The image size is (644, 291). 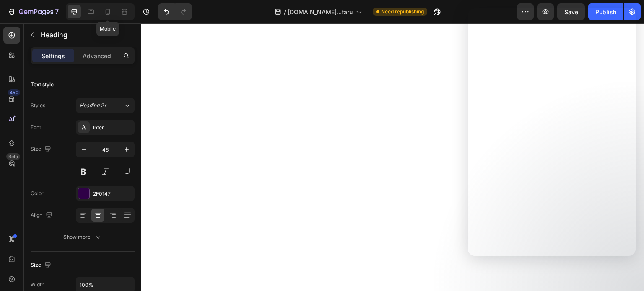 What do you see at coordinates (42, 215) in the screenshot?
I see `div: Align` at bounding box center [42, 215].